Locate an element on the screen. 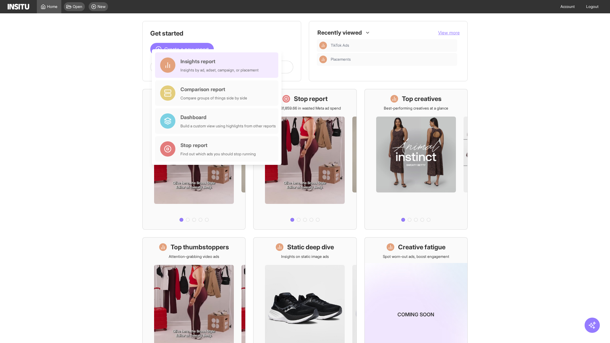 The height and width of the screenshot is (343, 610). div: Comparison report is located at coordinates (214, 89).